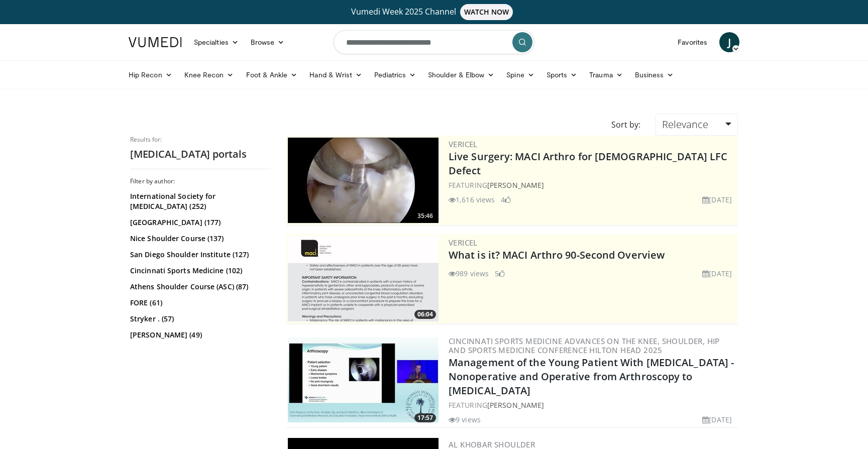 The height and width of the screenshot is (449, 868). What do you see at coordinates (209, 75) in the screenshot?
I see `a: Knee Recon` at bounding box center [209, 75].